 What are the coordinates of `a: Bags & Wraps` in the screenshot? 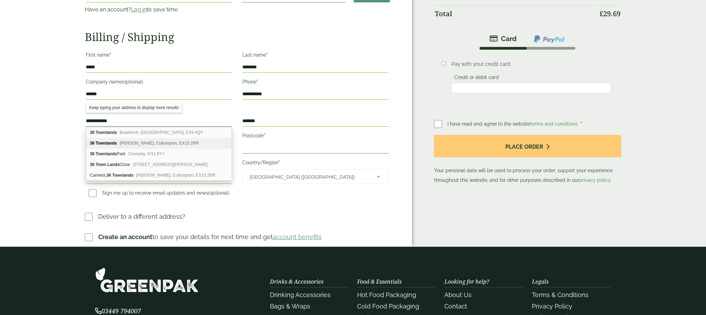 It's located at (290, 306).